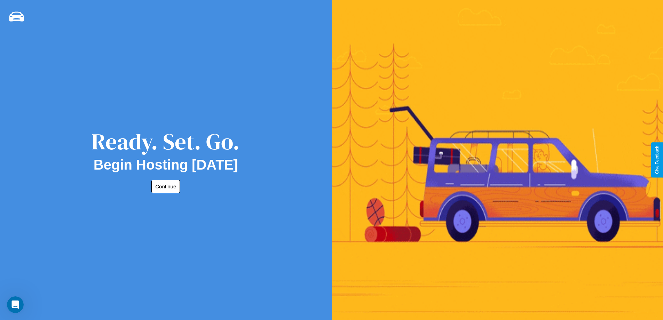 The image size is (663, 320). Describe the element at coordinates (166, 186) in the screenshot. I see `button: Continue` at that location.